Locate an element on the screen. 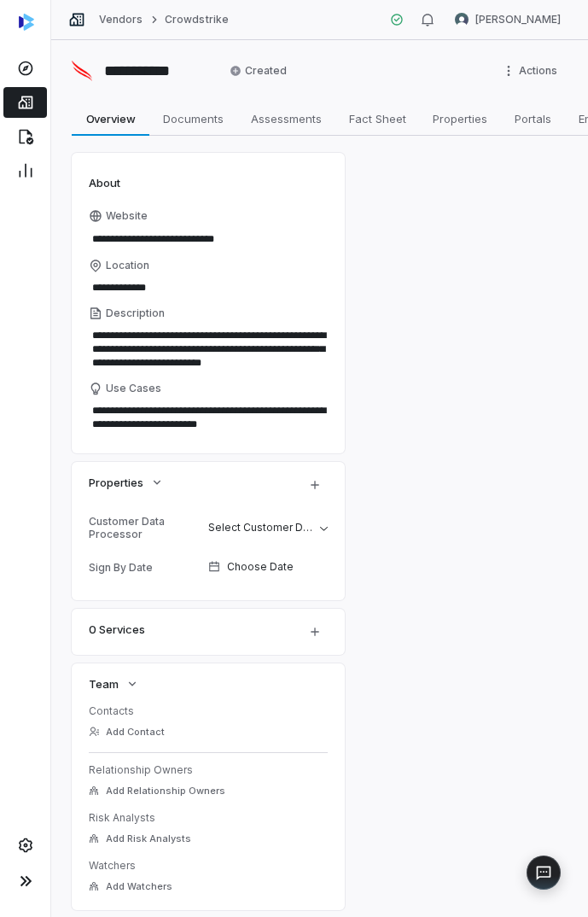 The width and height of the screenshot is (588, 917). span: Add Watchers is located at coordinates (139, 886).